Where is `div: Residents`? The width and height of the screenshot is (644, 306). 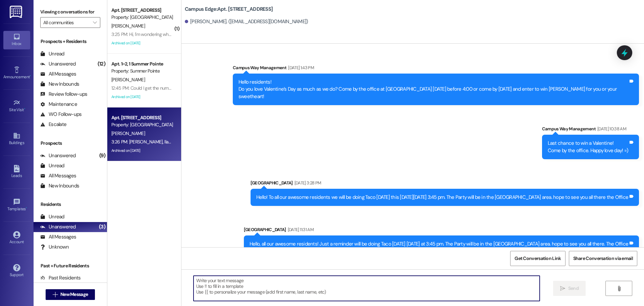 div: Residents is located at coordinates (70, 204).